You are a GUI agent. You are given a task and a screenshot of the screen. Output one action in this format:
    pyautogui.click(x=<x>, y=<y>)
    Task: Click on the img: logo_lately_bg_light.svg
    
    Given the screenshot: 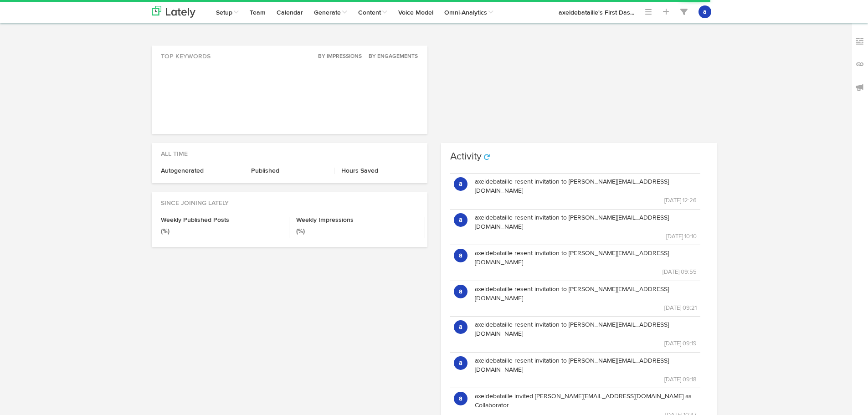 What is the action you would take?
    pyautogui.click(x=173, y=12)
    